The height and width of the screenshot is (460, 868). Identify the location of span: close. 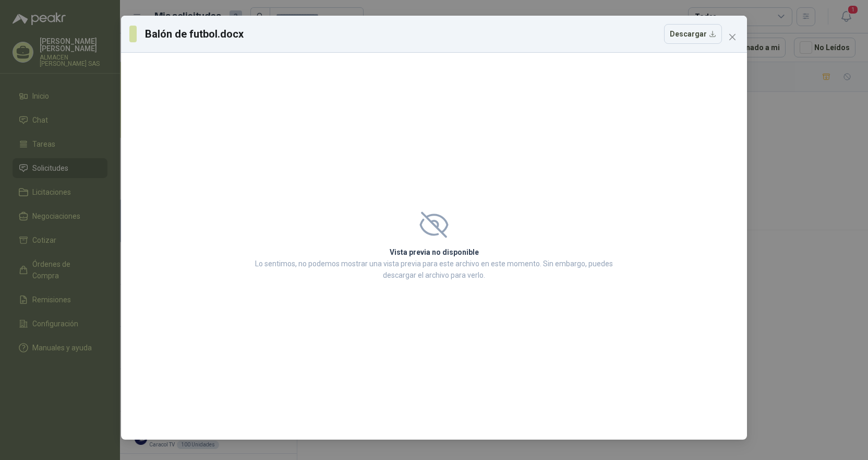
(732, 37).